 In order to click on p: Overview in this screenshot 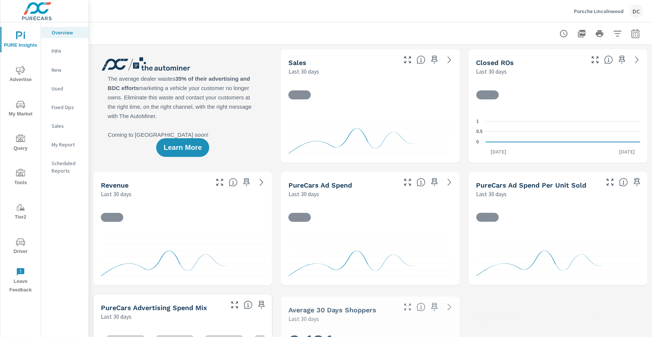, I will do `click(67, 33)`.